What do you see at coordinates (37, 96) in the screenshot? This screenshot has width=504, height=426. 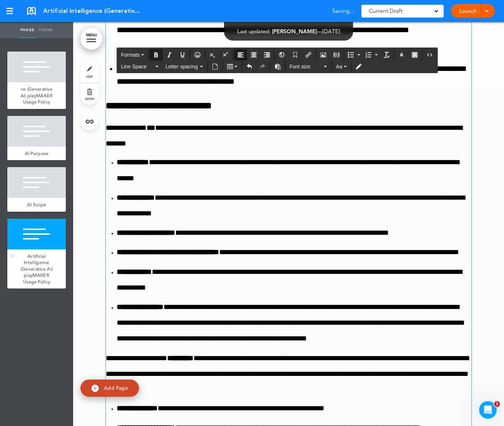 I see `a: ce (Generative AI) playMAKER Usage Policy` at bounding box center [37, 96].